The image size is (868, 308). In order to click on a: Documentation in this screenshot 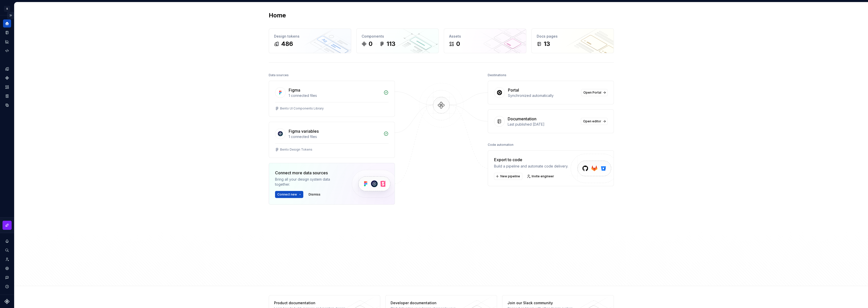, I will do `click(7, 32)`.